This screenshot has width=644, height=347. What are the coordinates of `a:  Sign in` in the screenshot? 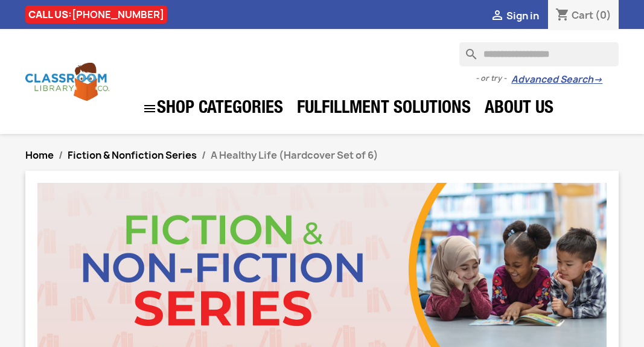 It's located at (514, 15).